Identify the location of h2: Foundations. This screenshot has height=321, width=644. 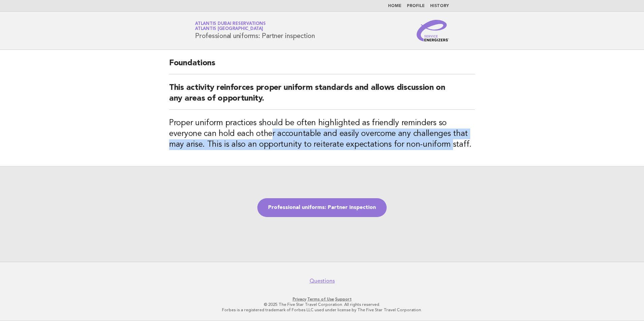
(322, 66).